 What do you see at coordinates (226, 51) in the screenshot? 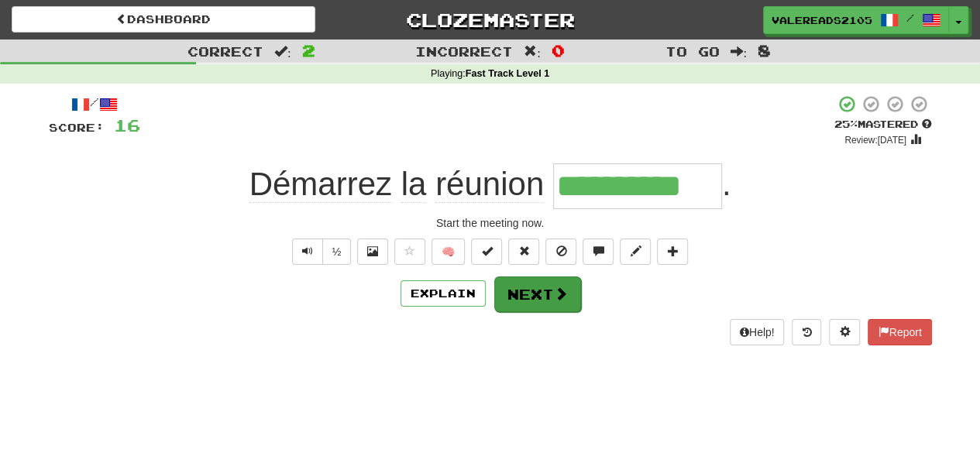
I see `span: Correct` at bounding box center [226, 51].